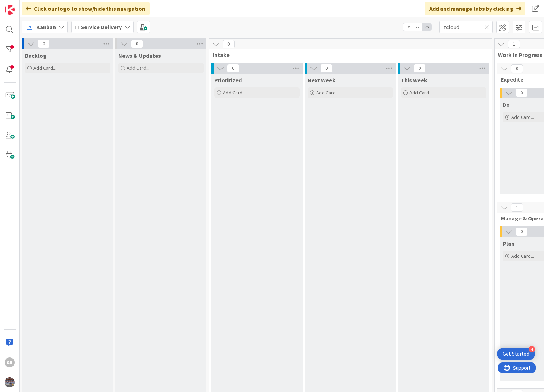  Describe the element at coordinates (508, 243) in the screenshot. I see `span: Plan` at that location.